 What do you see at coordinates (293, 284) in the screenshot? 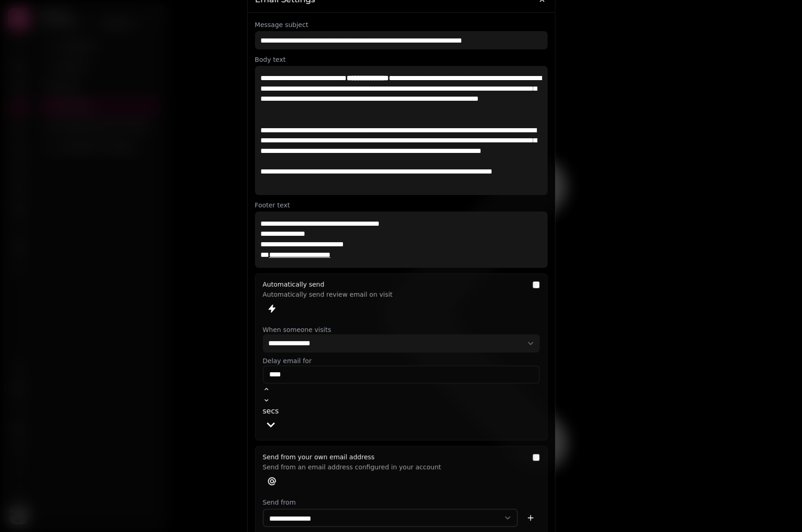
I see `label: Automatically send` at bounding box center [293, 284].